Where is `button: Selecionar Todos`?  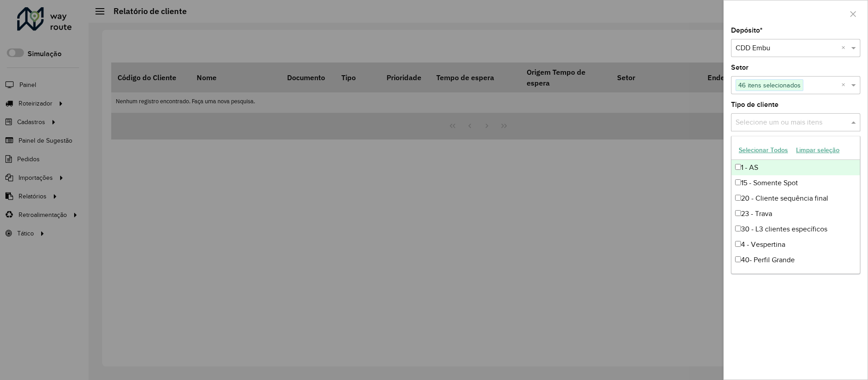 button: Selecionar Todos is located at coordinates (763, 150).